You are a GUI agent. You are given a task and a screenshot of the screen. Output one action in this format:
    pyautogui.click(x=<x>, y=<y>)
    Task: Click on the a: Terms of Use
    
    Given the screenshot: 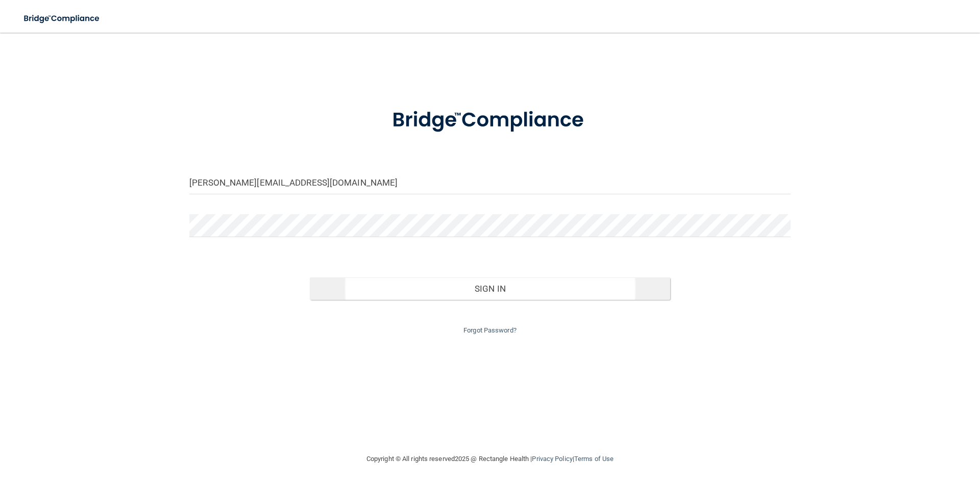 What is the action you would take?
    pyautogui.click(x=594, y=459)
    